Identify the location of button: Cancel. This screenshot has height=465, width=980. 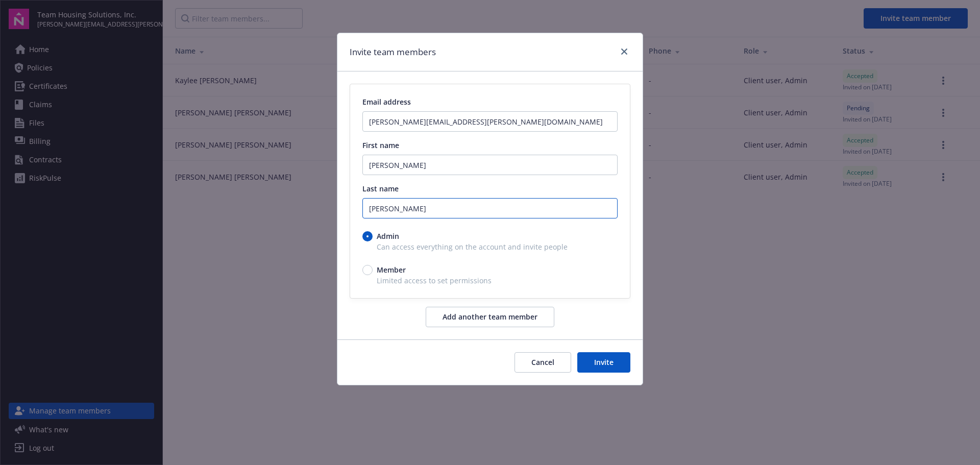
(542, 362).